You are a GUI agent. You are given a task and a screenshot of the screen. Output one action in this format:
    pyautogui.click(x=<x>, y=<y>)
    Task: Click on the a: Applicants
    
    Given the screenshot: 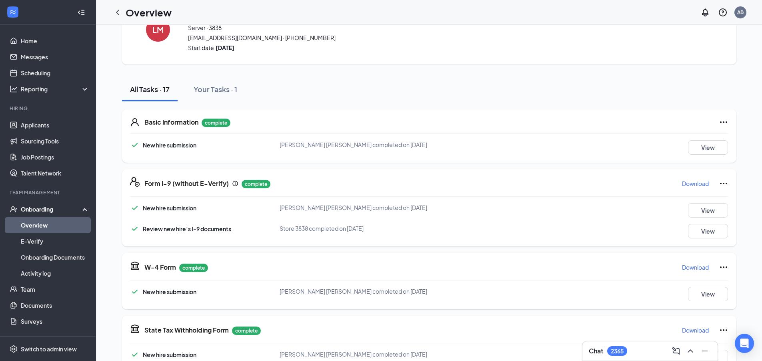 What is the action you would take?
    pyautogui.click(x=55, y=125)
    